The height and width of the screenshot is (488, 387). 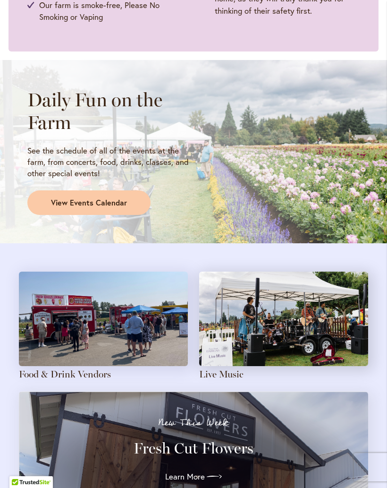 I want to click on h2: Daily Fun on the Farm, so click(x=111, y=111).